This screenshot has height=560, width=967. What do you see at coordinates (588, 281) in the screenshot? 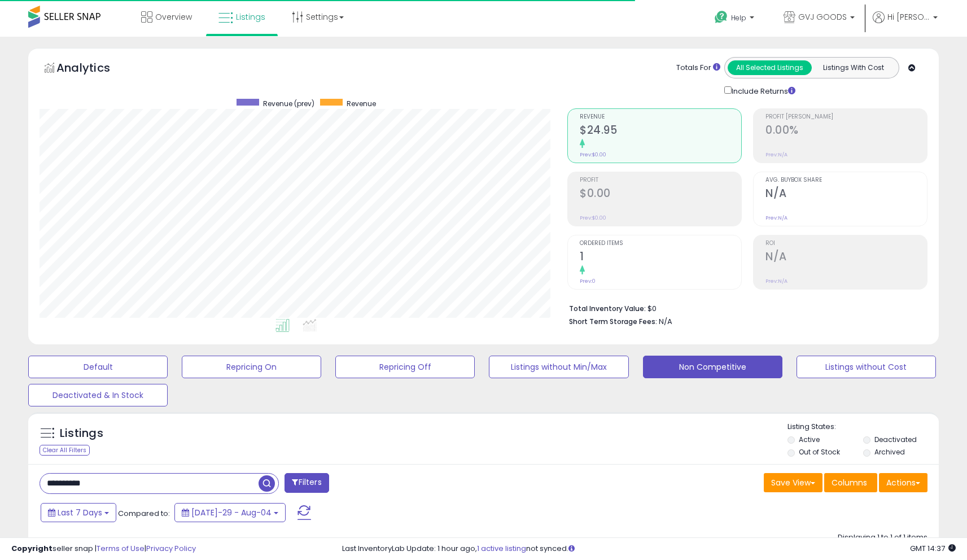
I see `small: Prev: 0` at bounding box center [588, 281].